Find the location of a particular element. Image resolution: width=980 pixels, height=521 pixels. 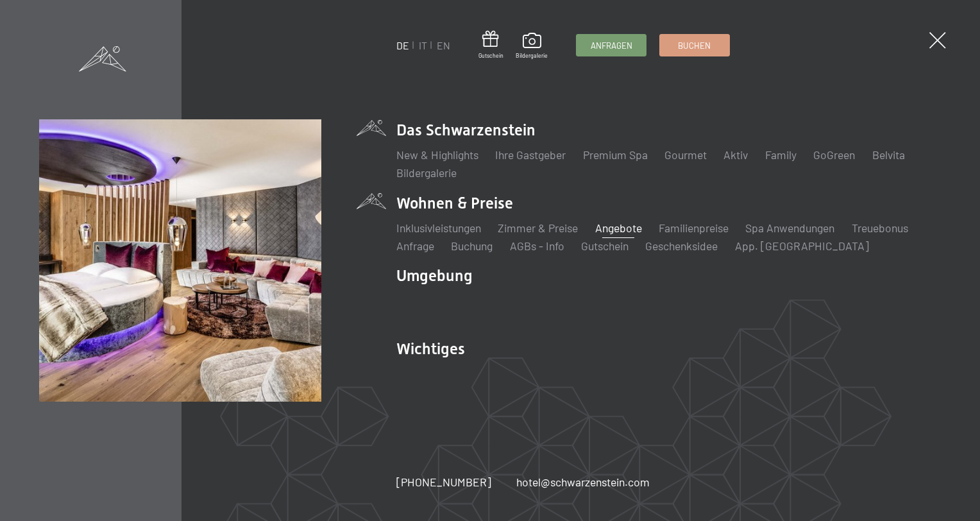

a: IT is located at coordinates (423, 45).